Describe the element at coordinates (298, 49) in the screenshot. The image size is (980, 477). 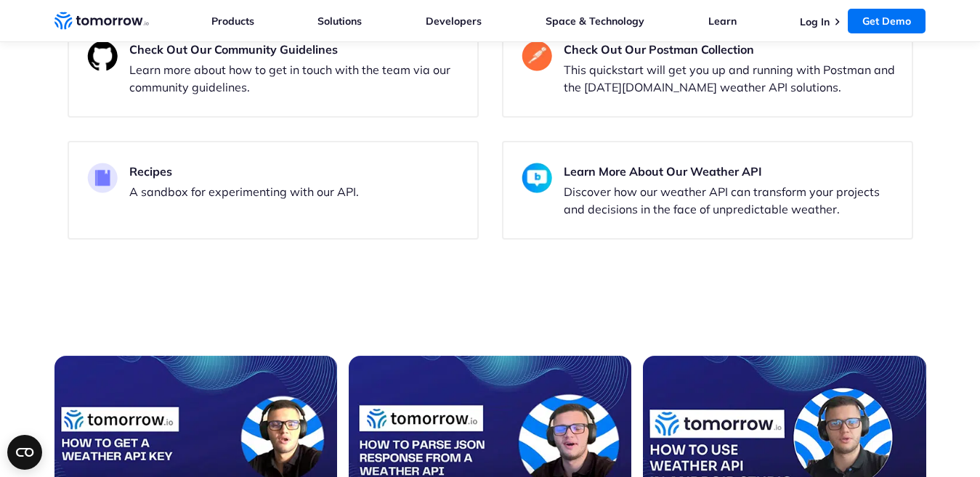
I see `h3: Check Out Our Community Guidelines` at that location.